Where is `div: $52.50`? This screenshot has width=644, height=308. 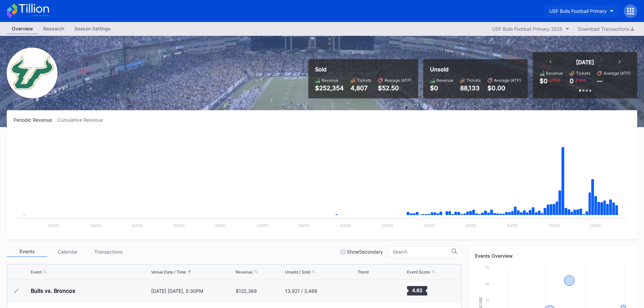
div: $52.50 is located at coordinates (394, 88).